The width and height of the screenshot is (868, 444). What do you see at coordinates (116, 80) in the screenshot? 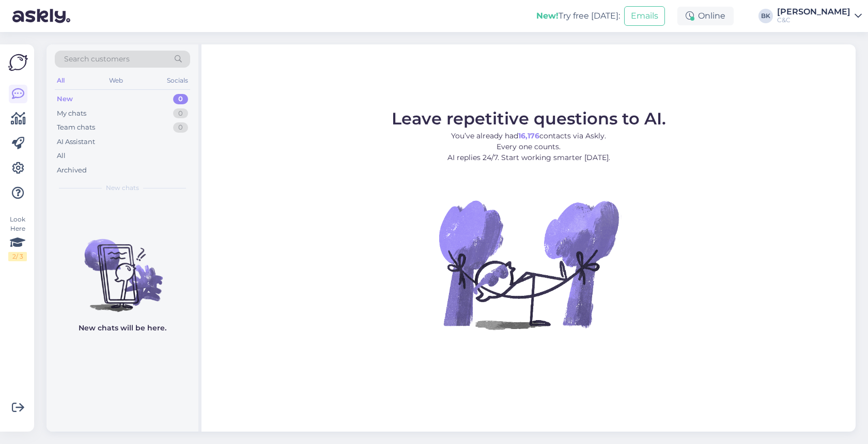
I see `div: Web` at bounding box center [116, 80].